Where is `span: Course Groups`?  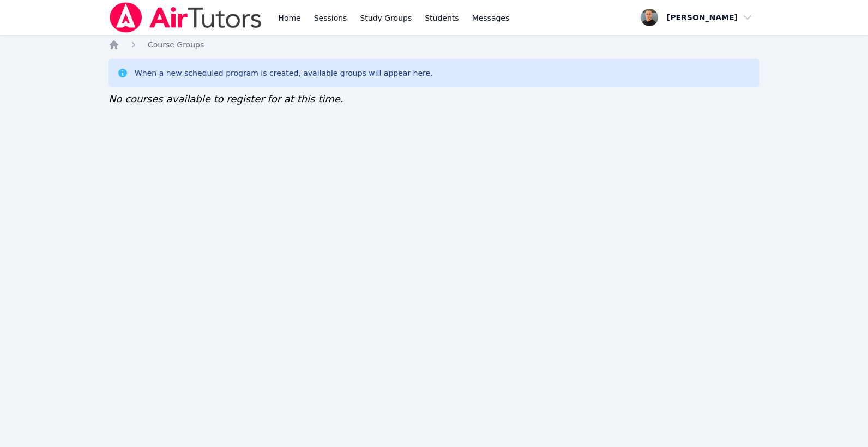
span: Course Groups is located at coordinates (176, 44).